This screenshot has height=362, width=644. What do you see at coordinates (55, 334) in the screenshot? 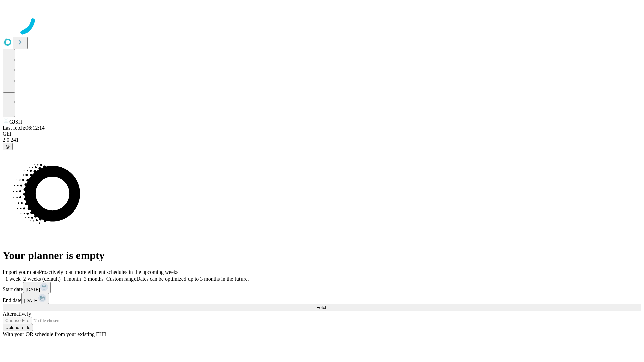
I see `span: With your OR schedule from your existing EHR` at bounding box center [55, 334].